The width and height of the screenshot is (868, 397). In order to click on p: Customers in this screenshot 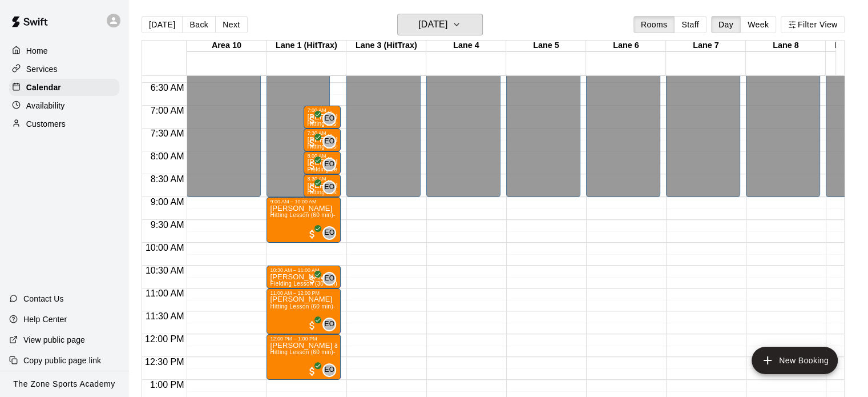, I will do `click(46, 124)`.